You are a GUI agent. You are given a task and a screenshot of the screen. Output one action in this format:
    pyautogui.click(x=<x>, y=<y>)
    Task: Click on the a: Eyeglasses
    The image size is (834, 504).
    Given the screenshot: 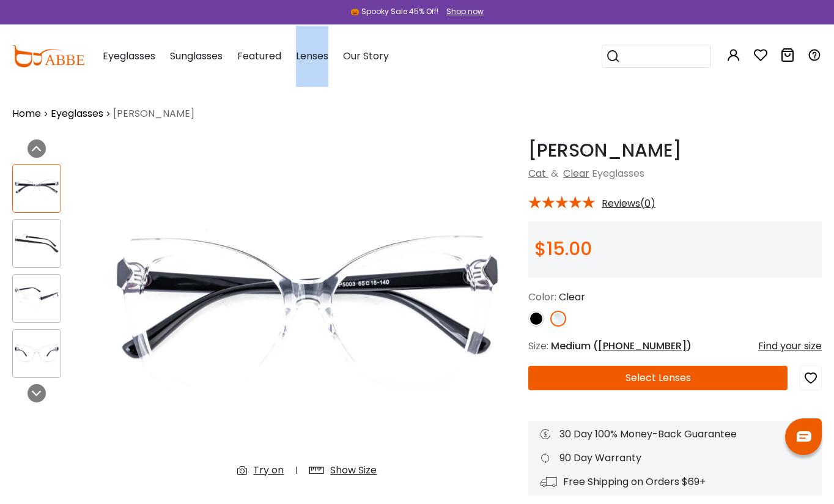 What is the action you would take?
    pyautogui.click(x=77, y=114)
    